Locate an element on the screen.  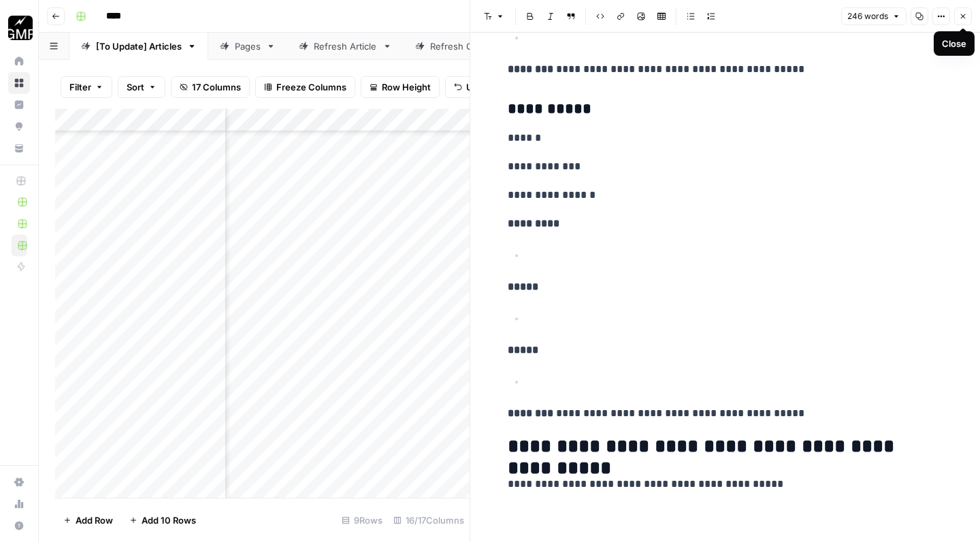
a: Refresh Article is located at coordinates (345, 47).